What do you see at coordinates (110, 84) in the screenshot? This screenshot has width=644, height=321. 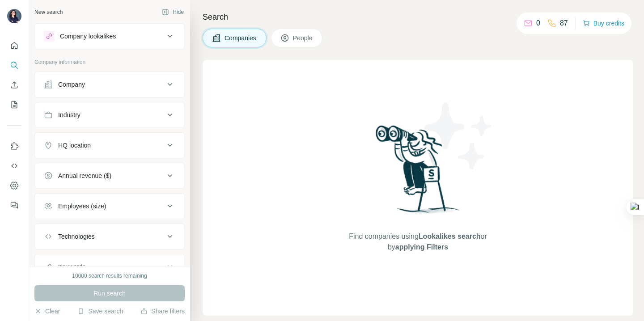 I see `button: Company` at bounding box center [110, 84].